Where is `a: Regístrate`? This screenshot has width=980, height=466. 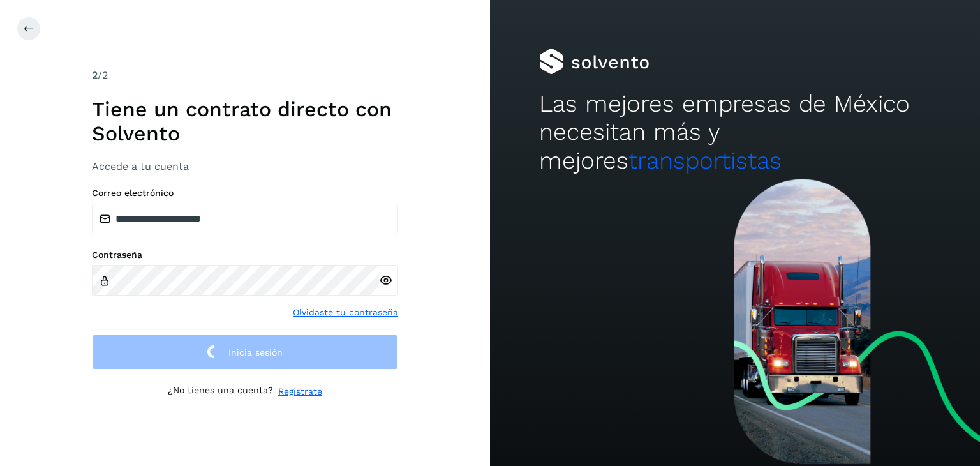
a: Regístrate is located at coordinates (300, 391).